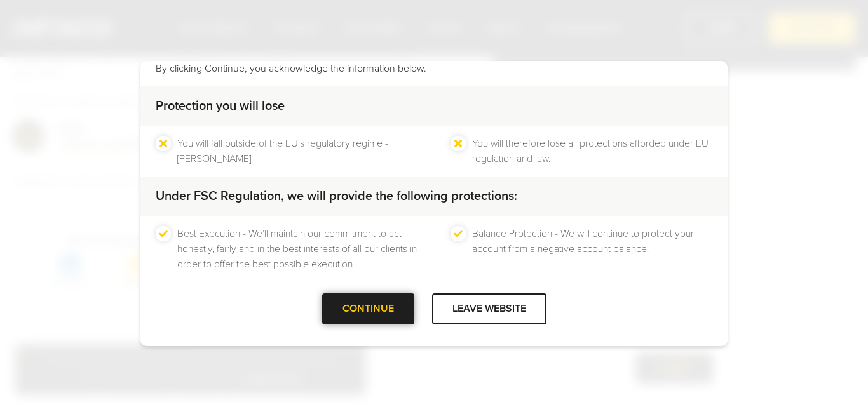  I want to click on div: CONTINUE, so click(368, 309).